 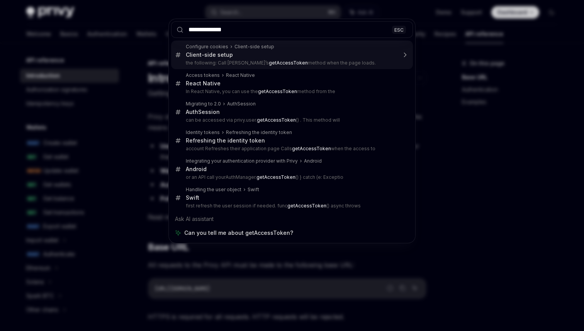 What do you see at coordinates (242, 161) in the screenshot?
I see `div: Integrating your authentication provider with Privy` at bounding box center [242, 161].